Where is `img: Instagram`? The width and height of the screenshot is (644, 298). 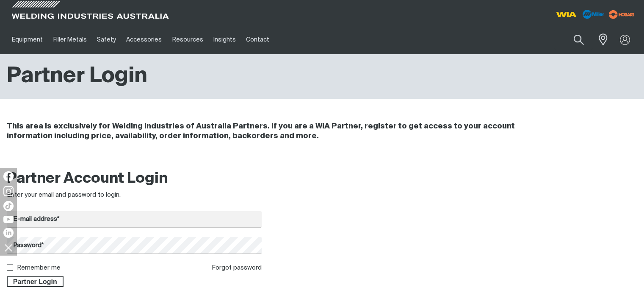
img: Instagram is located at coordinates (8, 191).